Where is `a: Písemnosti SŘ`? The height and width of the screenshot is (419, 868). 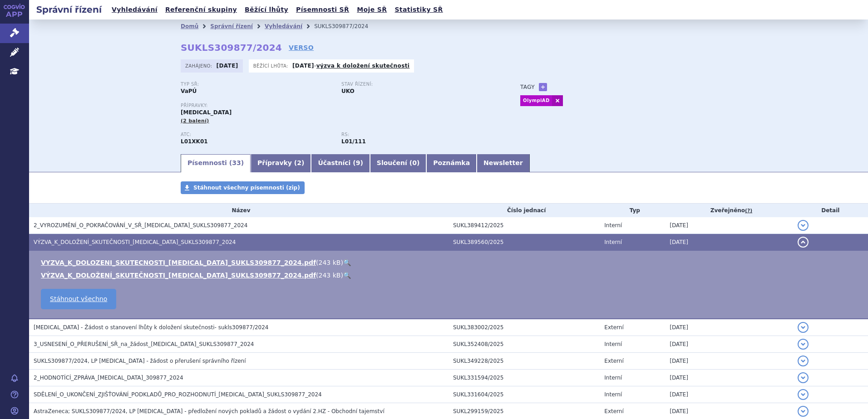
a: Písemnosti SŘ is located at coordinates (322, 9).